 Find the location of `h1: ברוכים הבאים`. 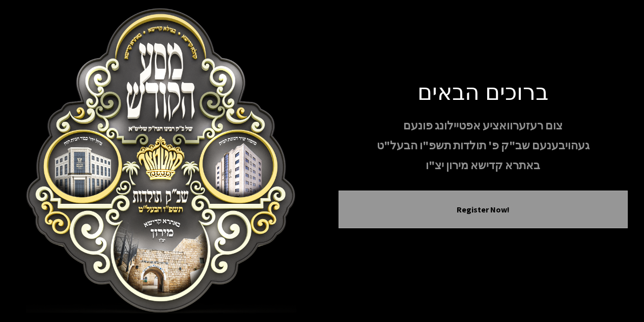

h1: ברוכים הבאים is located at coordinates (483, 91).